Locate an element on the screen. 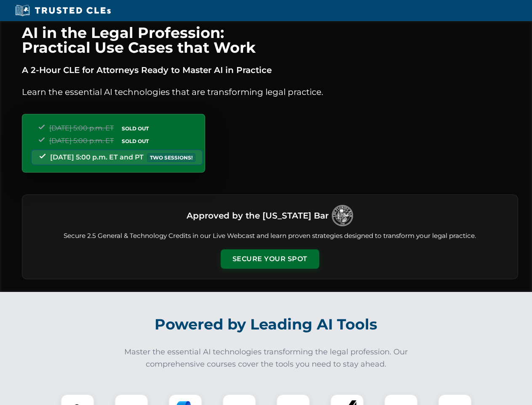 This screenshot has width=532, height=405. p: A 2-Hour CLE for Attorneys Ready to Master AI in Practice is located at coordinates (270, 70).